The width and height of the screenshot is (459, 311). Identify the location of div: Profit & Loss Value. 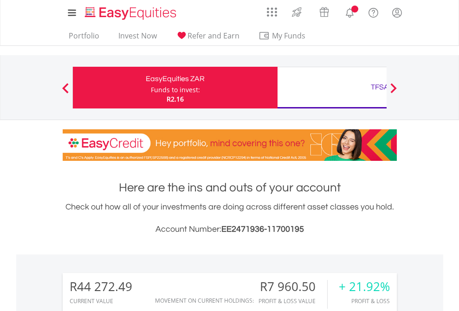
(293, 301).